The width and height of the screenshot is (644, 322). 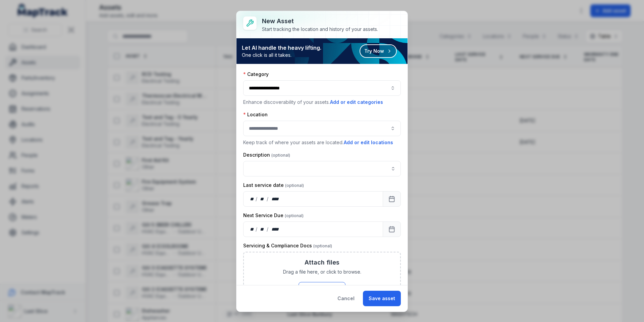 What do you see at coordinates (382, 298) in the screenshot?
I see `button: Save asset` at bounding box center [382, 298].